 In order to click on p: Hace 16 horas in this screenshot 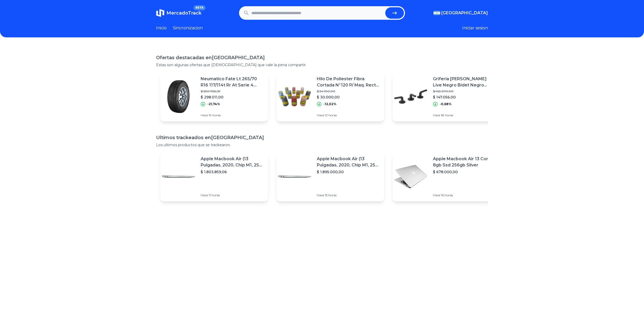, I will do `click(465, 195)`.